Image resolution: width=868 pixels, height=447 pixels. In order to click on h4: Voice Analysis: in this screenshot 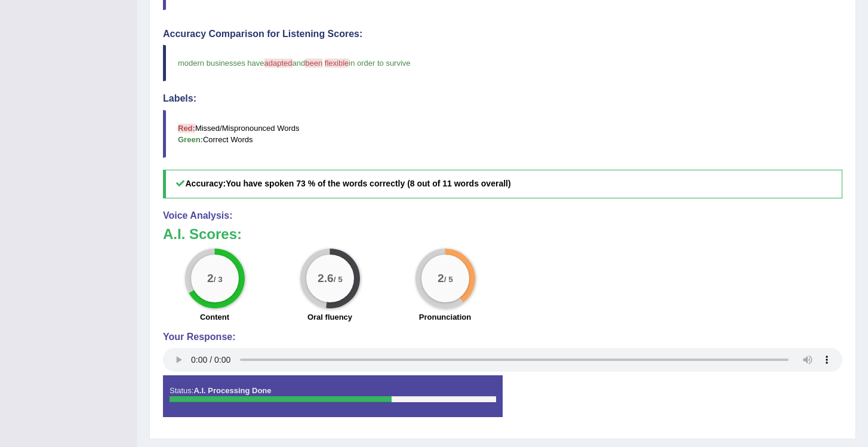, I will do `click(503, 216)`.